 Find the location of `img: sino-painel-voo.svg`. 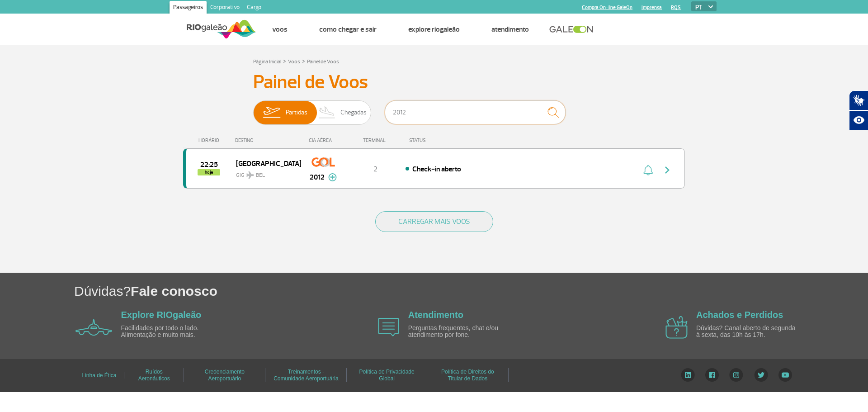

img: sino-painel-voo.svg is located at coordinates (648, 170).